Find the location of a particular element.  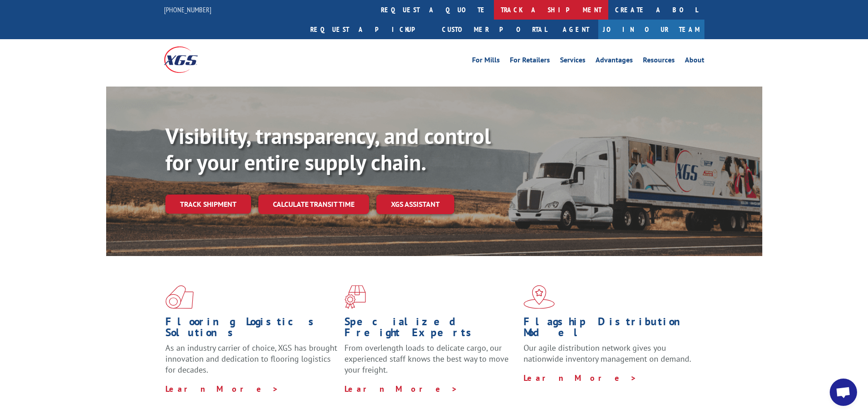

a: For Mills is located at coordinates (486, 61).